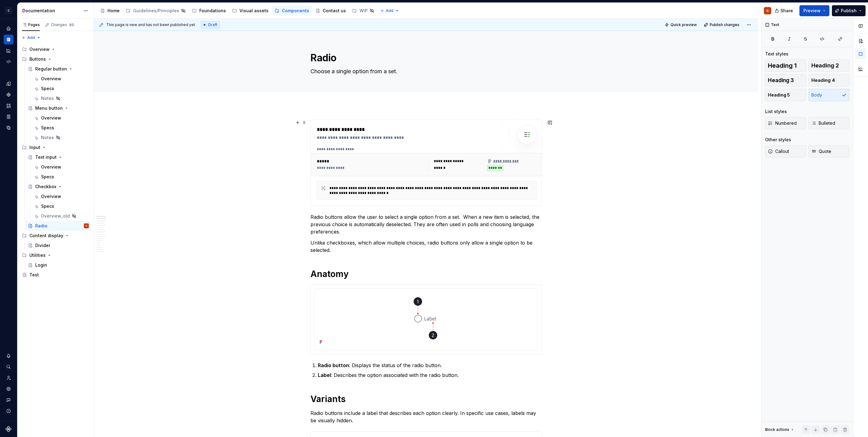 The image size is (868, 437). Describe the element at coordinates (824, 123) in the screenshot. I see `span: Bulleted` at that location.